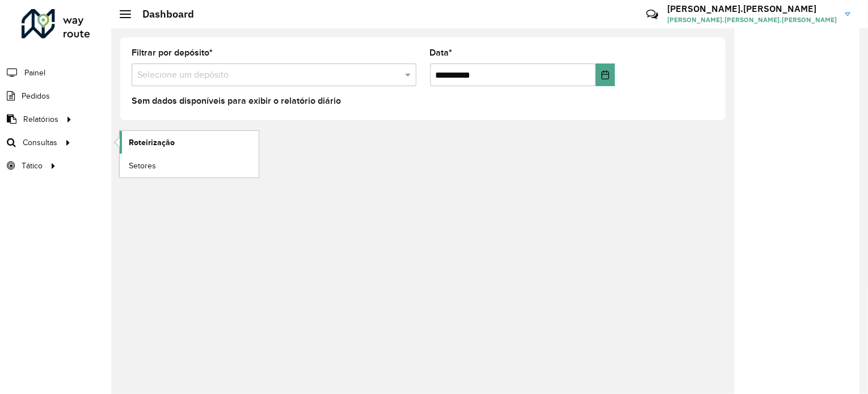 This screenshot has width=868, height=394. I want to click on span: Painel, so click(35, 72).